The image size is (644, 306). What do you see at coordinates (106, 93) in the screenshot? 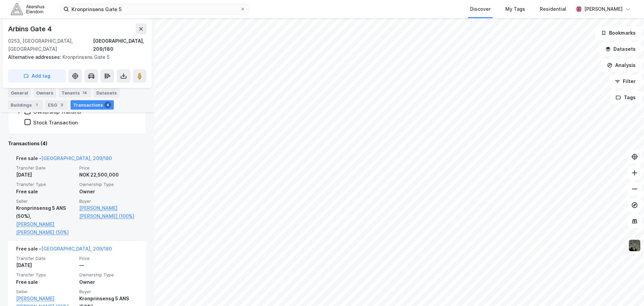
I see `div: Datasets` at bounding box center [106, 93].